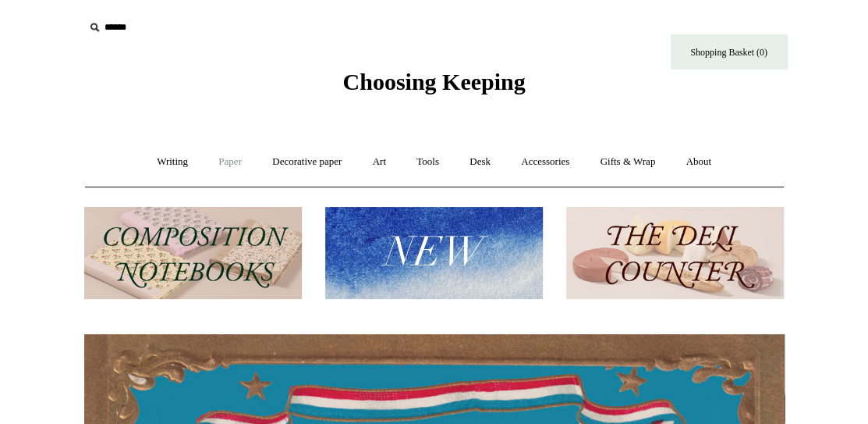  What do you see at coordinates (230, 162) in the screenshot?
I see `a: Paper` at bounding box center [230, 162].